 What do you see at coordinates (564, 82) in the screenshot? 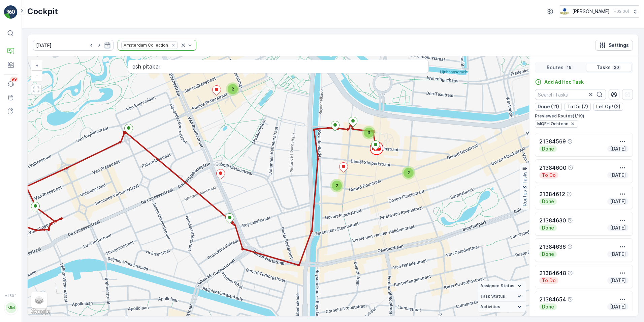
I see `p: Add Ad Hoc Task` at bounding box center [564, 82].